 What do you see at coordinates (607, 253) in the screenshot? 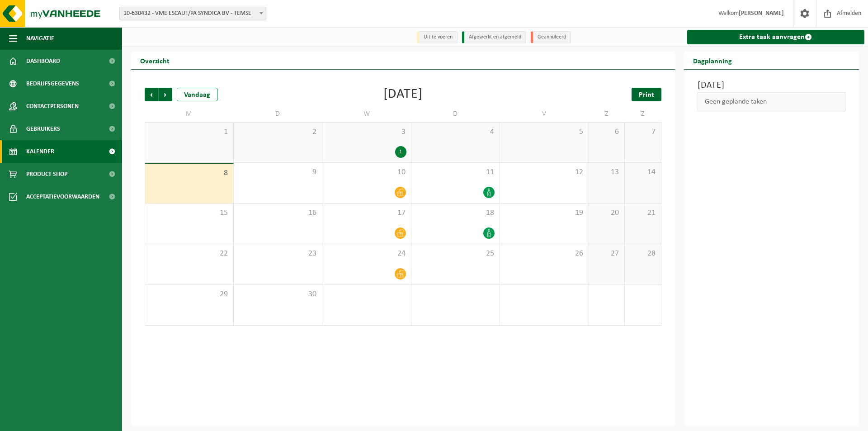
I see `span: 27` at bounding box center [607, 253].